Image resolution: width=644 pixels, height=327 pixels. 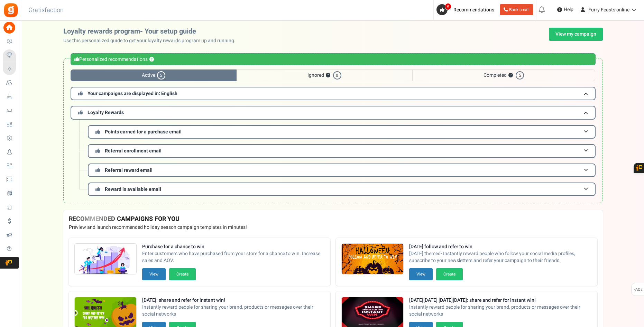 What do you see at coordinates (46, 10) in the screenshot?
I see `h3: Gratisfaction` at bounding box center [46, 10].